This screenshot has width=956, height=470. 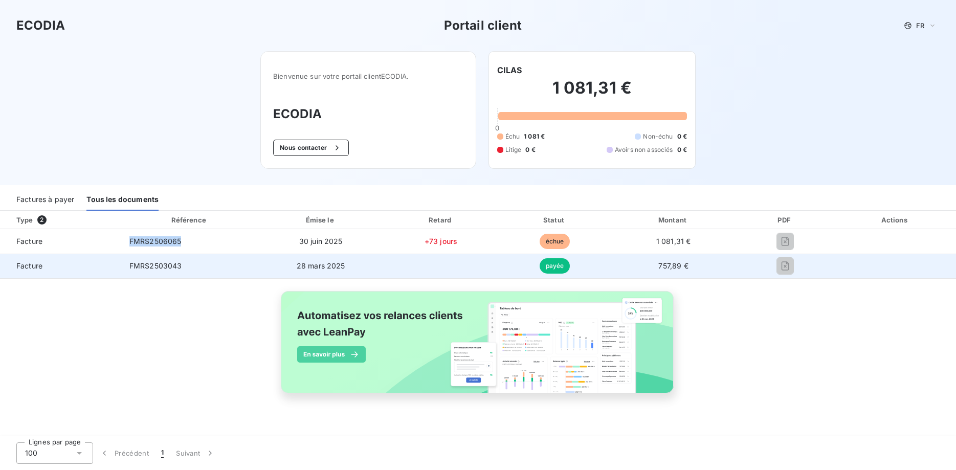 I want to click on div: Type, so click(x=64, y=220).